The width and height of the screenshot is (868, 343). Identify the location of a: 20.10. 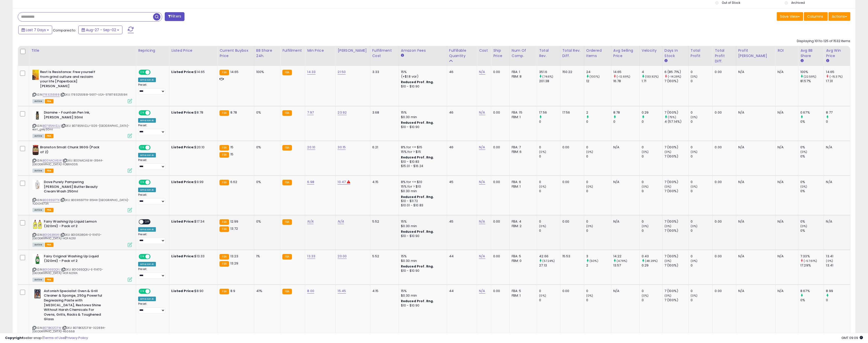
(311, 147).